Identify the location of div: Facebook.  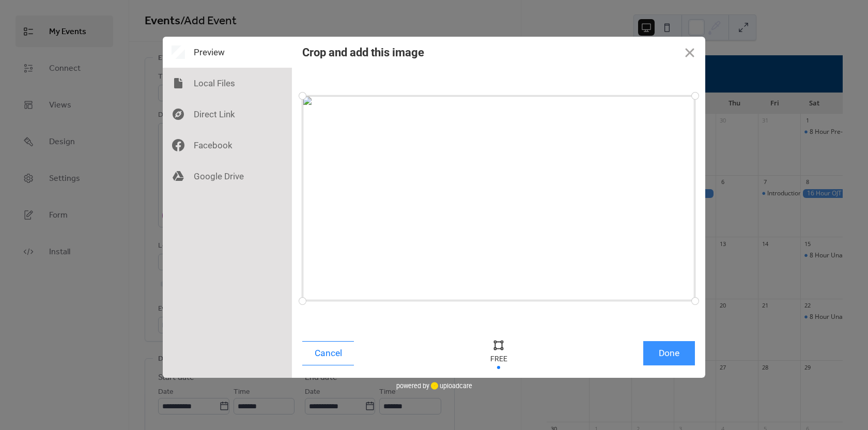
(227, 145).